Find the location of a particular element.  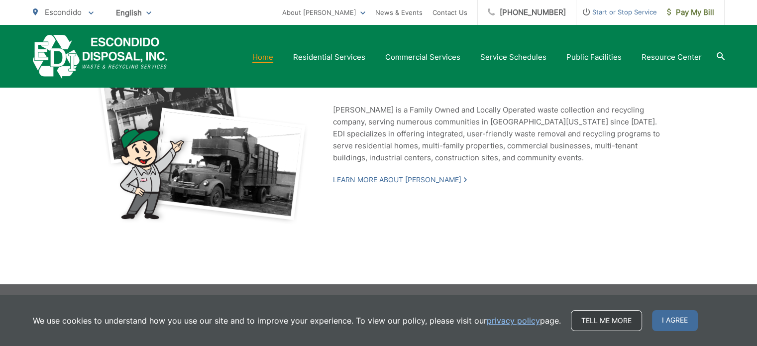

a: EDCD logo. Return to the homepage. is located at coordinates (100, 57).